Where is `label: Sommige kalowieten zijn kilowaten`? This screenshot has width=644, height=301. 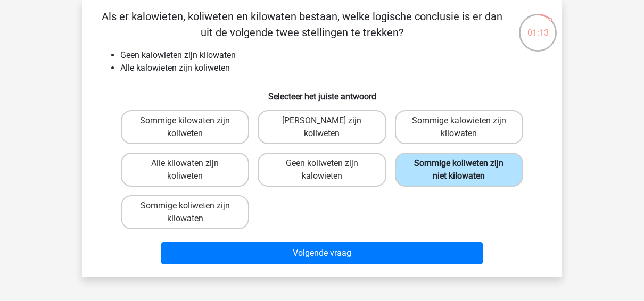
label: Sommige kalowieten zijn kilowaten is located at coordinates (459, 127).